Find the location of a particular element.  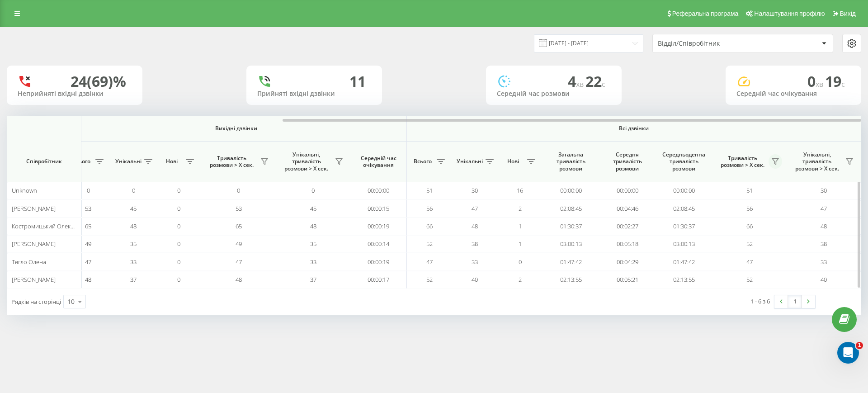

span: Всі дзвінки is located at coordinates (634, 129).